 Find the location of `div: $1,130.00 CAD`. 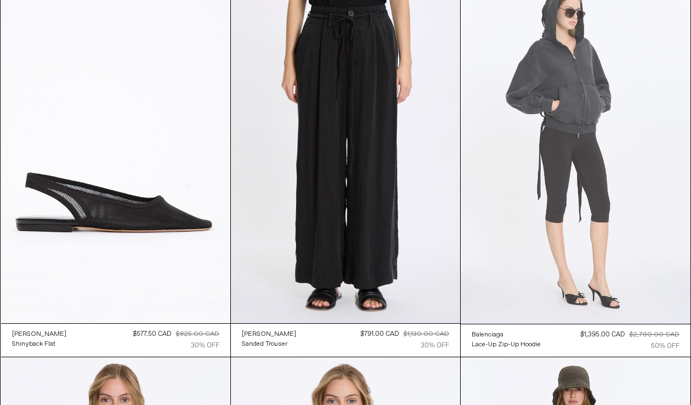

div: $1,130.00 CAD is located at coordinates (426, 334).